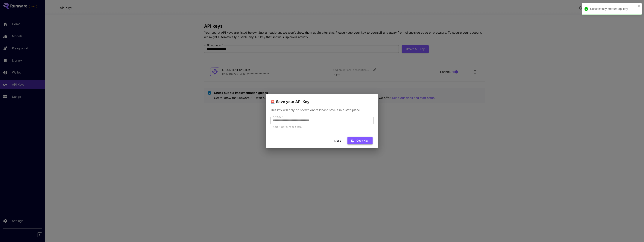 Image resolution: width=644 pixels, height=242 pixels. Describe the element at coordinates (639, 6) in the screenshot. I see `button: close` at that location.